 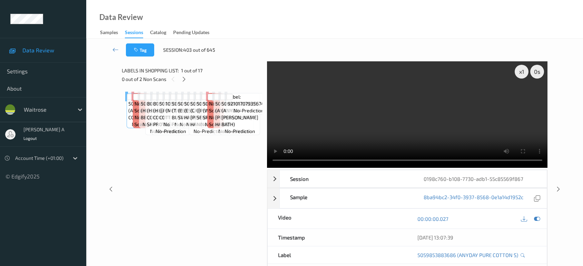 I want to click on div: 0 out of 2 Non Scans, so click(x=192, y=79).